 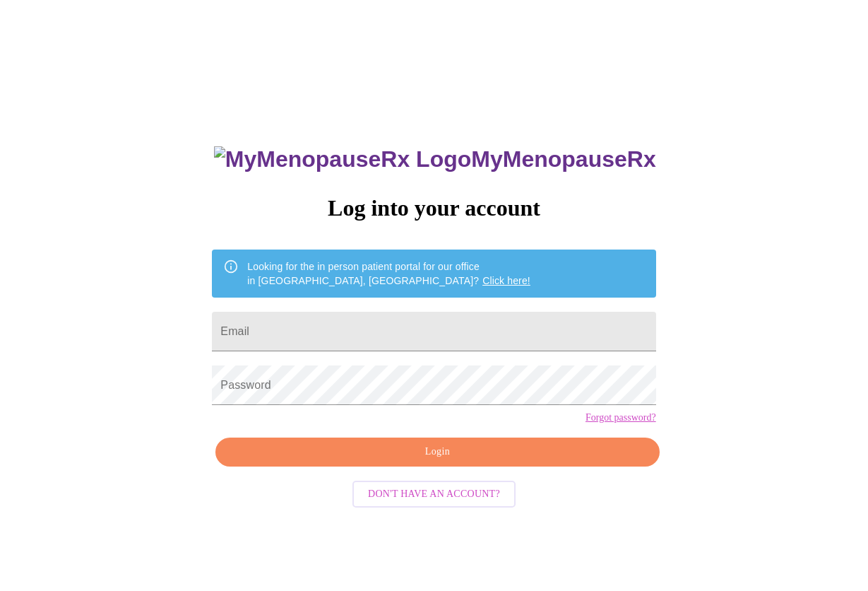 What do you see at coordinates (437, 452) in the screenshot?
I see `span: Login` at bounding box center [437, 452].